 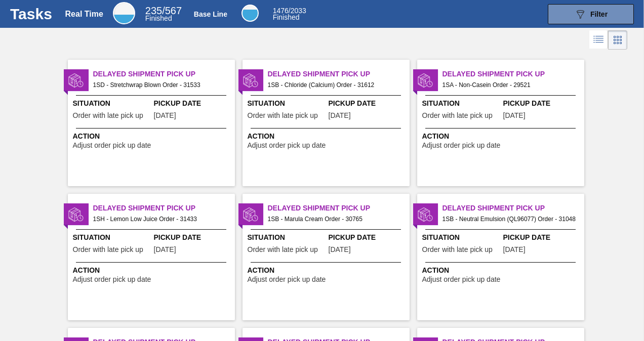 What do you see at coordinates (335, 219) in the screenshot?
I see `span: 1SB - Marula Cream Order - 30765` at bounding box center [335, 219].